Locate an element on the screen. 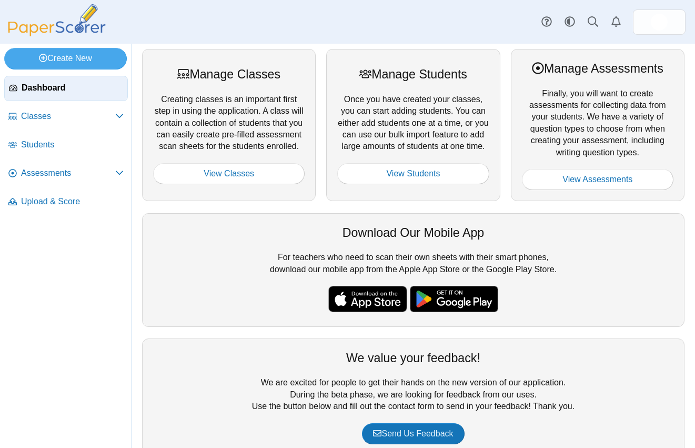 The width and height of the screenshot is (695, 448). span: Classes is located at coordinates (68, 116).